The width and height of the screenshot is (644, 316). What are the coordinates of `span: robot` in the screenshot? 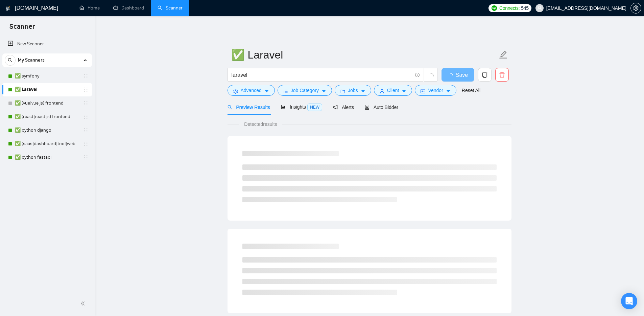 It's located at (367, 107).